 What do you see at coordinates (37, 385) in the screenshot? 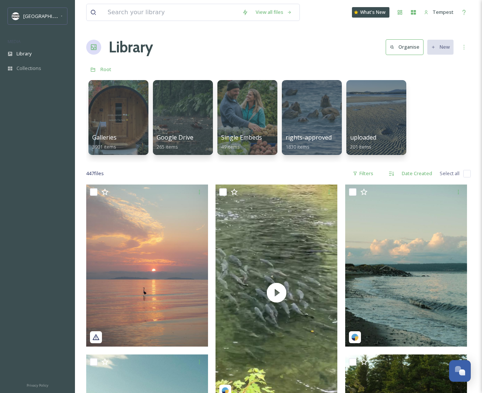
I see `a: Privacy Policy` at bounding box center [37, 385].